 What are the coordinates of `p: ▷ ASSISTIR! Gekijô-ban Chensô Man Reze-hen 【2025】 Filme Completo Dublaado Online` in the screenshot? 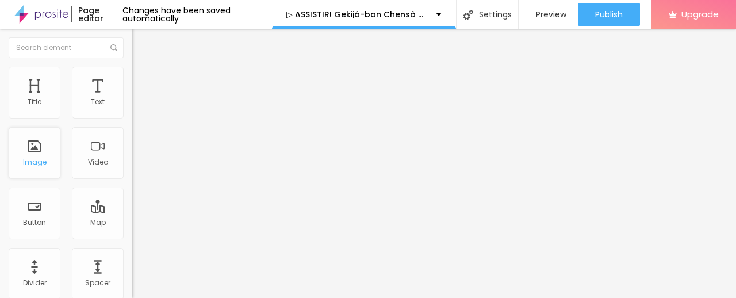 It's located at (356, 14).